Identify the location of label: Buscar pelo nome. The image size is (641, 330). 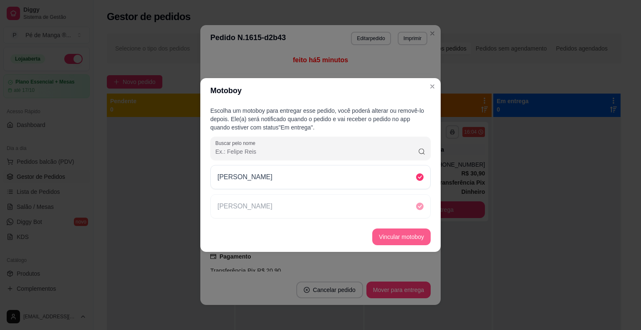
(237, 143).